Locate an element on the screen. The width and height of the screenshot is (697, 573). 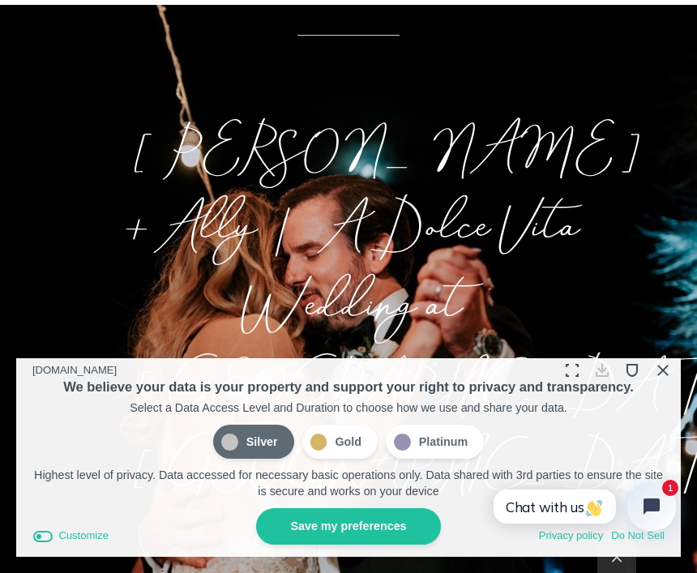
label: Platinum is located at coordinates (434, 442).